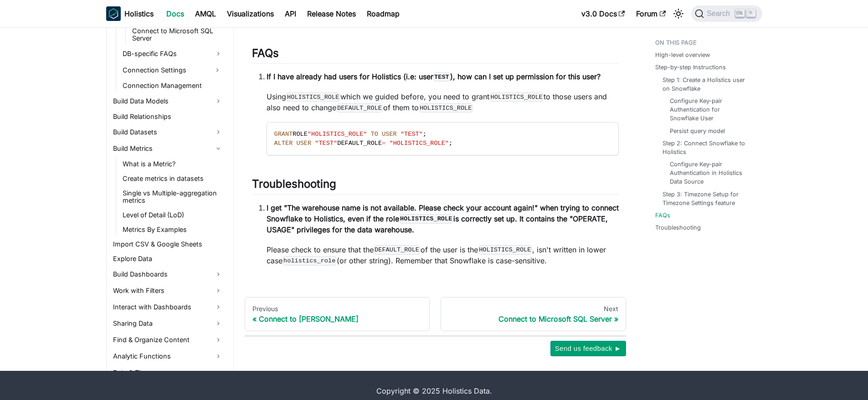  I want to click on a: Analytic Functions, so click(168, 356).